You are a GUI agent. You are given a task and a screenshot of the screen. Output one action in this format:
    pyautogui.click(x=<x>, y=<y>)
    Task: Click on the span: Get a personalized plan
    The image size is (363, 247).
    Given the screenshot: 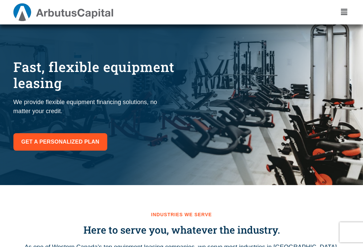 What is the action you would take?
    pyautogui.click(x=60, y=142)
    